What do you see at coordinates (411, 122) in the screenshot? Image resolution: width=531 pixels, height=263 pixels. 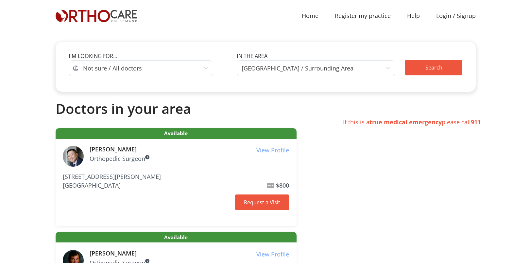 I see `span: If this is a please call` at bounding box center [411, 122].